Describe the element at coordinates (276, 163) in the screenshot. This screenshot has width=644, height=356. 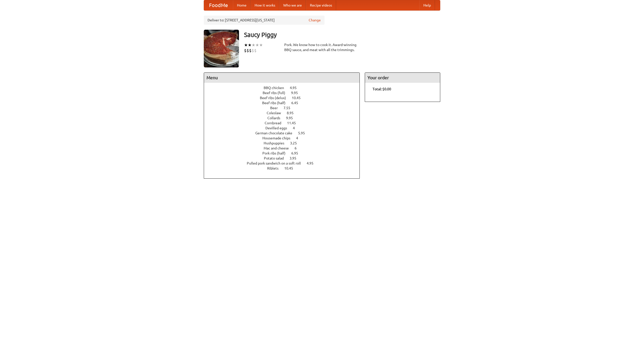
I see `span: Pulled pork sandwich on a soft roll` at that location.